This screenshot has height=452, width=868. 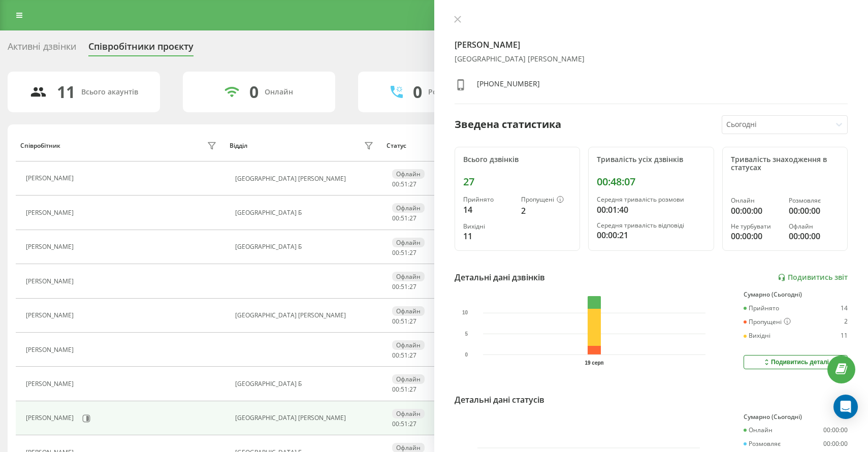 I want to click on button: Подивитись деталі, so click(x=795, y=362).